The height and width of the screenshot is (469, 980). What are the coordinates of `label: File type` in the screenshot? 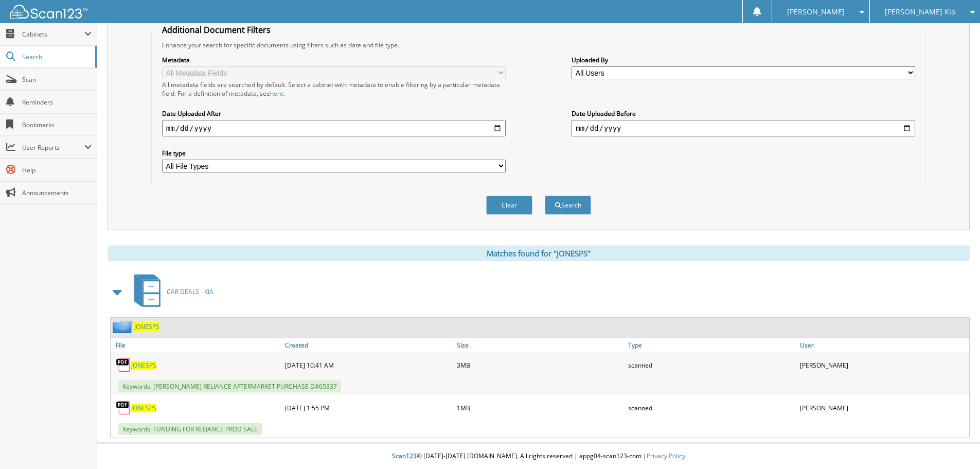 It's located at (334, 153).